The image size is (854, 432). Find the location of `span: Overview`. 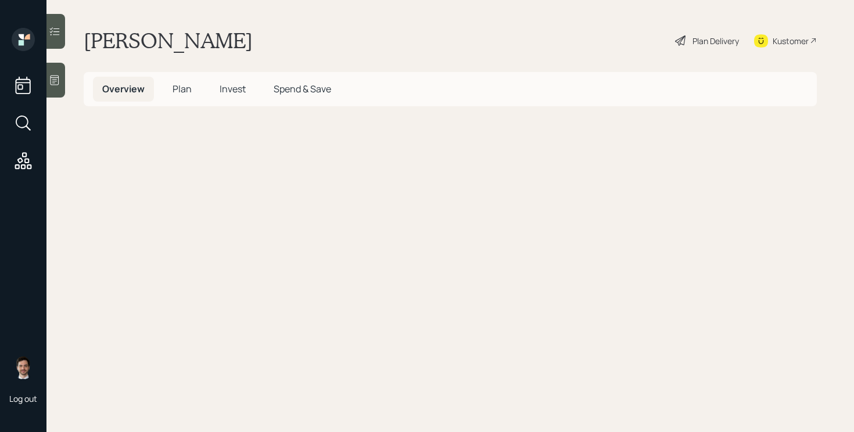

span: Overview is located at coordinates (123, 89).